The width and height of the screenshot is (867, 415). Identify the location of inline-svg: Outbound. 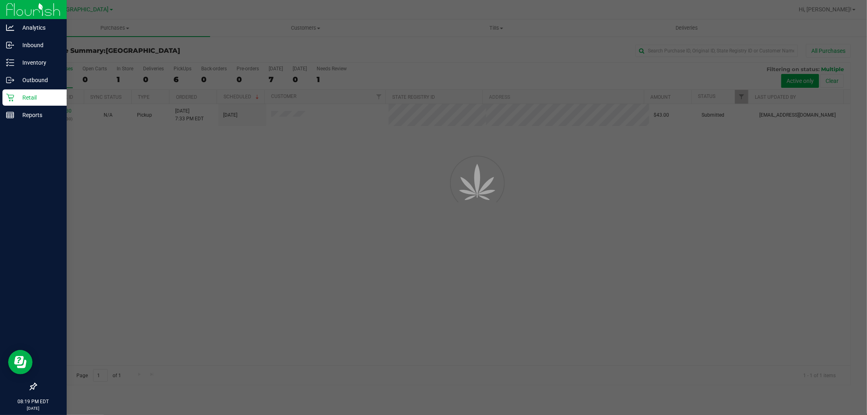
(10, 80).